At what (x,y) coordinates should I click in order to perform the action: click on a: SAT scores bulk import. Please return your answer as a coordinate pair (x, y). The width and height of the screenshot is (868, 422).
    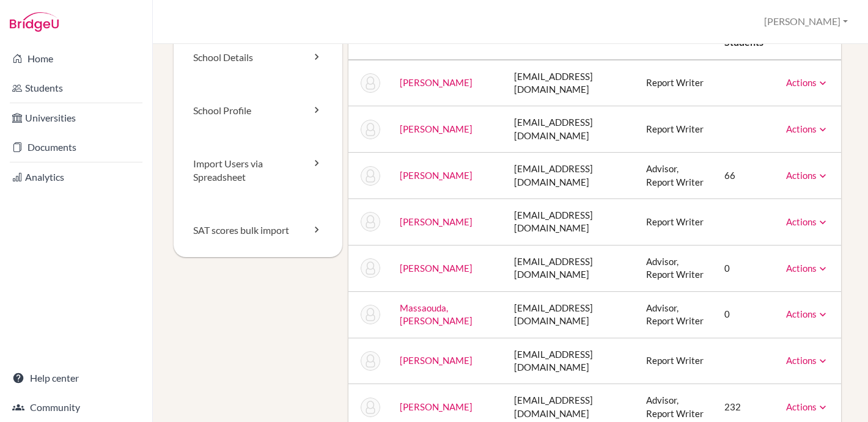
    Looking at the image, I should click on (258, 230).